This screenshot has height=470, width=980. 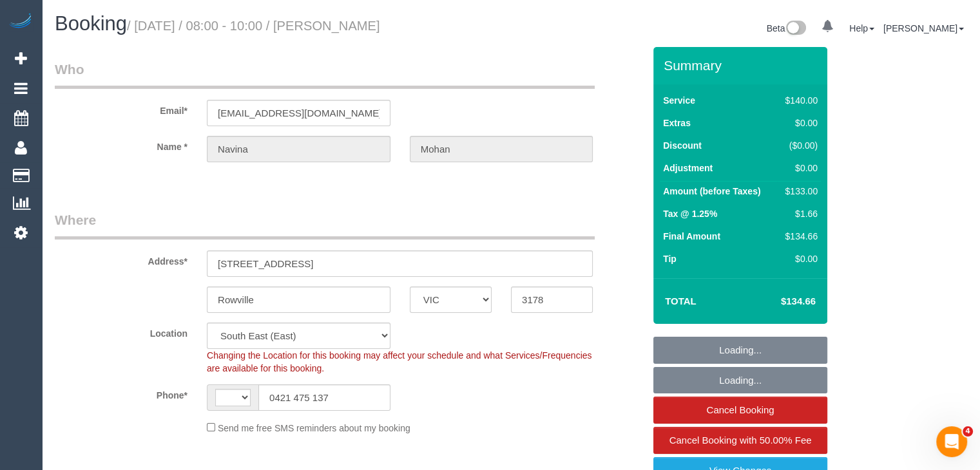 I want to click on a: Help, so click(x=861, y=28).